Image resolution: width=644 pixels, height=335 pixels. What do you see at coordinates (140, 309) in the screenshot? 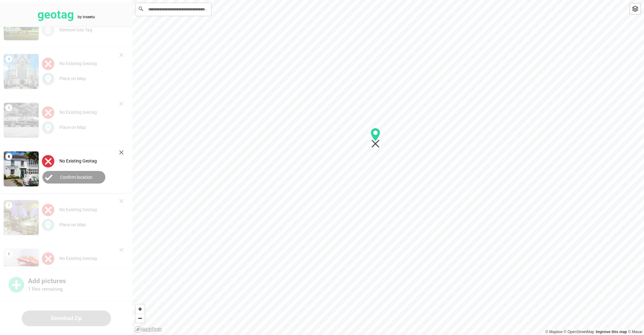
I see `button: Zoom in` at bounding box center [140, 309].